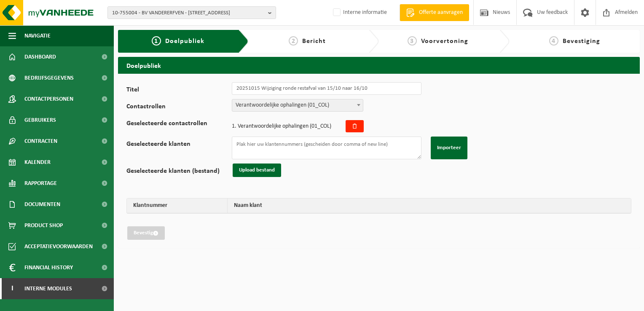 The width and height of the screenshot is (644, 311). Describe the element at coordinates (359, 13) in the screenshot. I see `label: Interne informatie` at that location.